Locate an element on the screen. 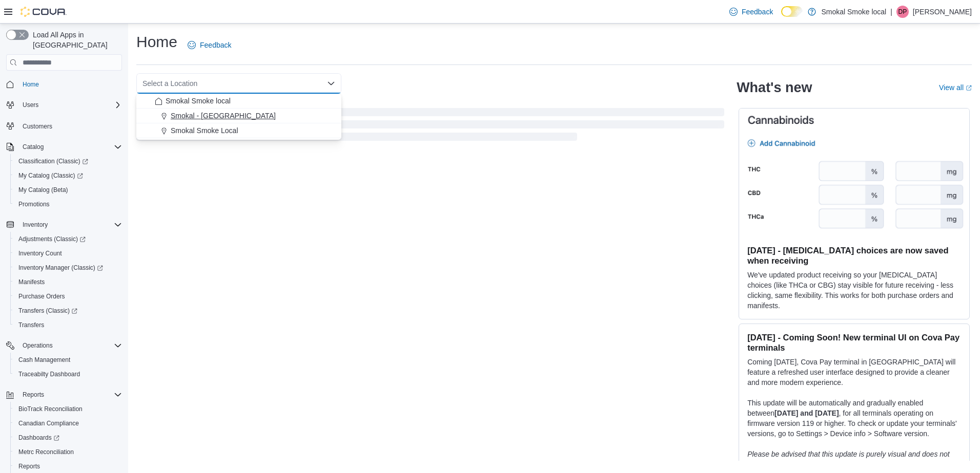 This screenshot has height=473, width=980. a: Customers is located at coordinates (38, 126).